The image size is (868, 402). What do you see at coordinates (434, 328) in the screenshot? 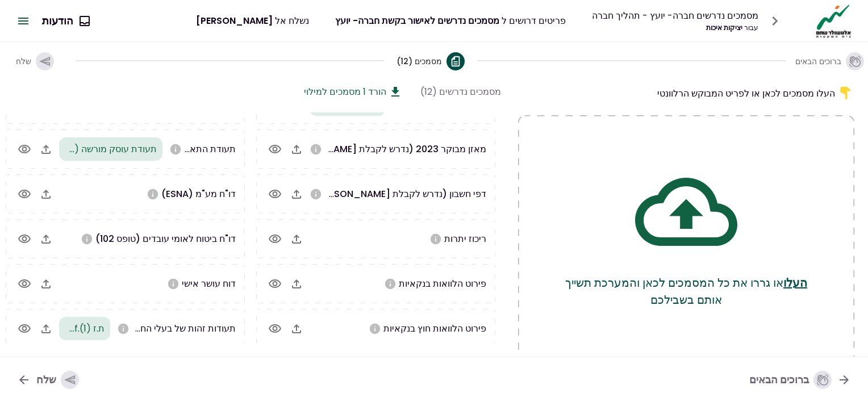
I see `span: פירוט הלוואות חוץ בנקאיות` at bounding box center [434, 328].